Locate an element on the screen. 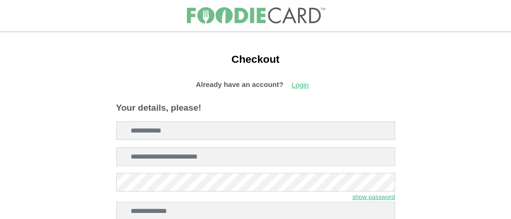 The width and height of the screenshot is (511, 219). a: Login is located at coordinates (300, 85).